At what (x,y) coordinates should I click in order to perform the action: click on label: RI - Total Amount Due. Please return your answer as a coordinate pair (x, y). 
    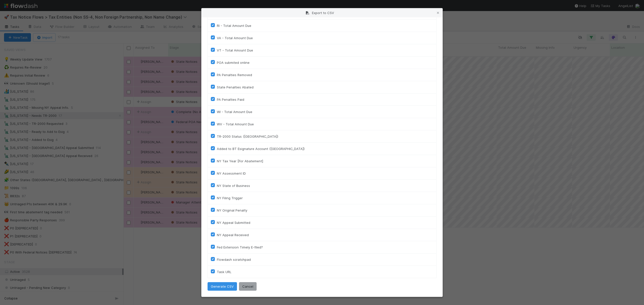
    Looking at the image, I should click on (234, 26).